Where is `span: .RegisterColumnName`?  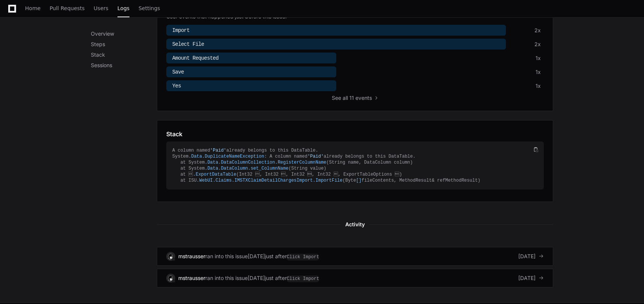 span: .RegisterColumnName is located at coordinates (301, 163).